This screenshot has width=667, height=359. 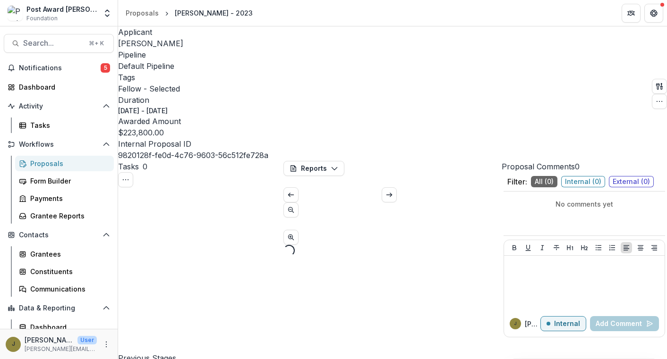 What do you see at coordinates (193, 155) in the screenshot?
I see `p: 9820128f-fe0d-4c76-9603-56c512fe728a` at bounding box center [193, 155].